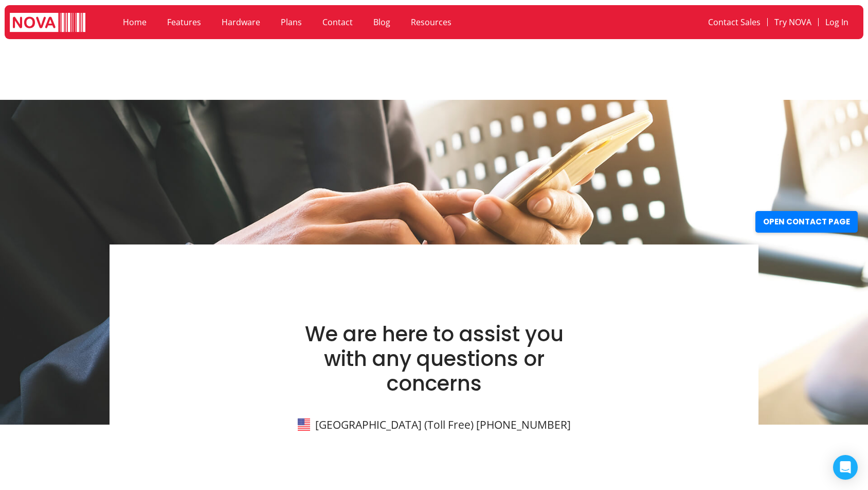 The height and width of the screenshot is (490, 868). I want to click on a: Plans, so click(291, 22).